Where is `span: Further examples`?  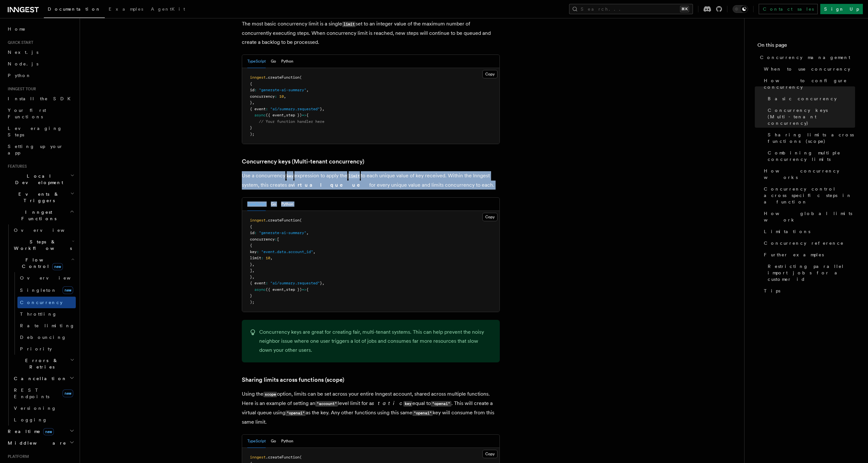 span: Further examples is located at coordinates (794, 255).